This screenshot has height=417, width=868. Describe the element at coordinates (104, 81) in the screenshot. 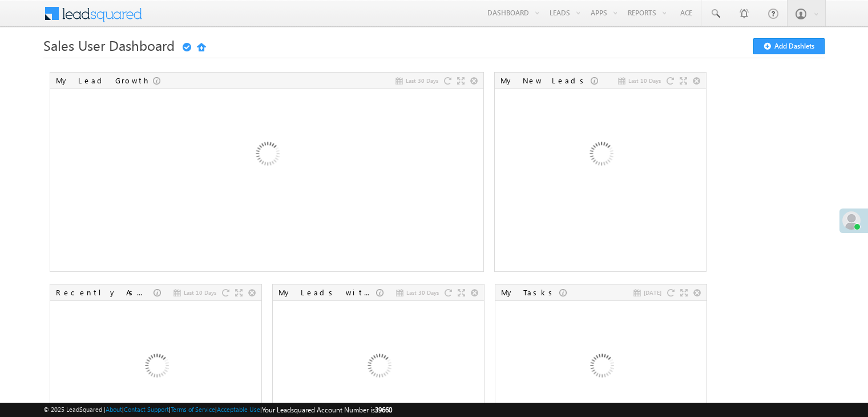

I see `div: My Lead Growth` at that location.